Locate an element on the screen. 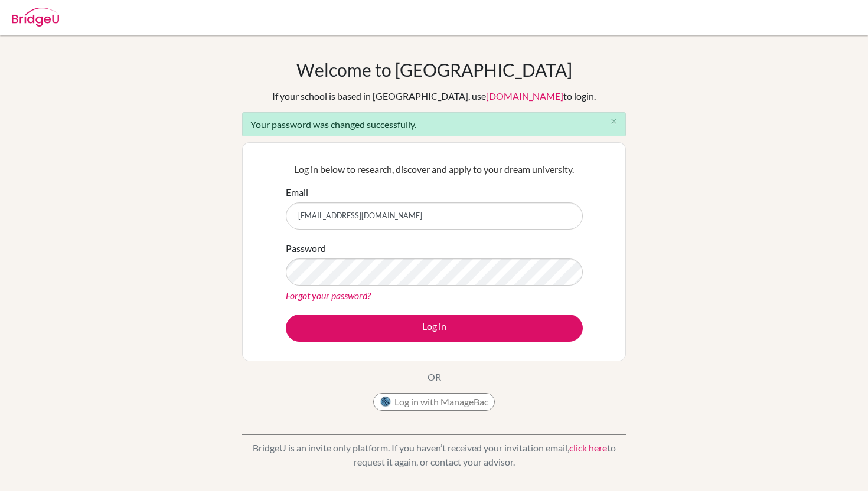 The image size is (868, 491). a: click here is located at coordinates (588, 448).